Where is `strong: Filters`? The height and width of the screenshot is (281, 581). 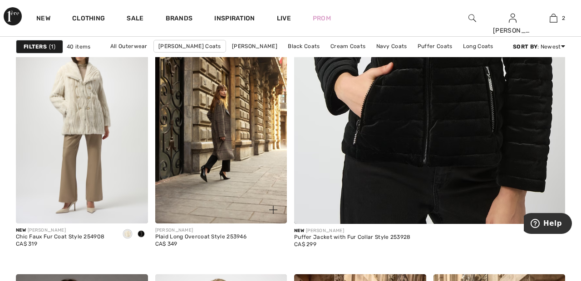 strong: Filters is located at coordinates (35, 47).